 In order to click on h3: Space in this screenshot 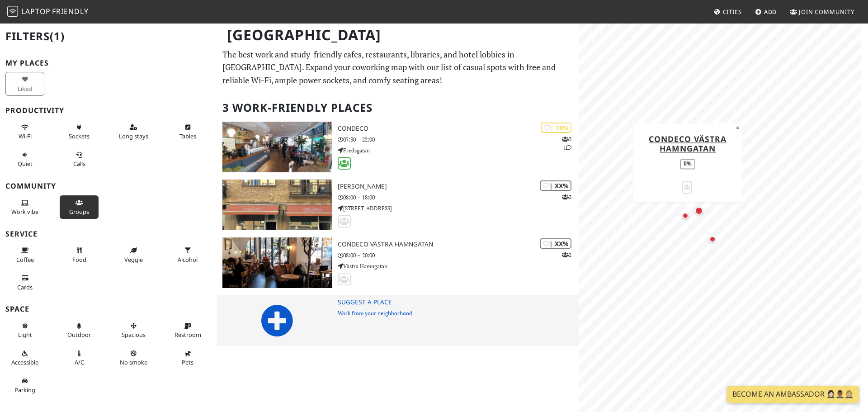, I will do `click(109, 308)`.